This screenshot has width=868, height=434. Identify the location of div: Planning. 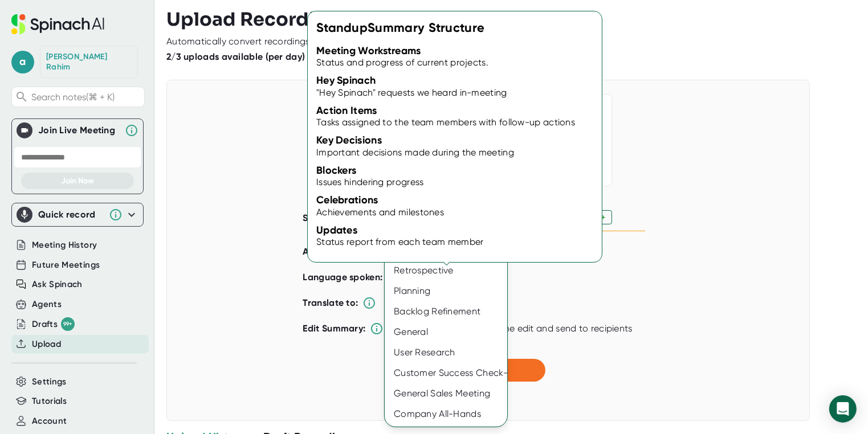
(445, 291).